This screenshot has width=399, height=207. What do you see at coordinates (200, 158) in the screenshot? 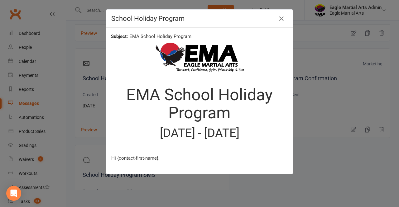
I see `p: Hi {contact-first-name},` at bounding box center [200, 158].